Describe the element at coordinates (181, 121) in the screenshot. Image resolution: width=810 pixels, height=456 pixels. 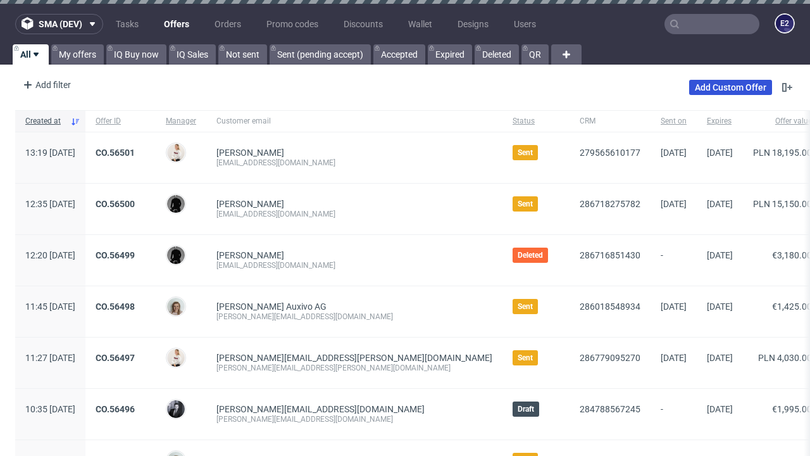
I see `span: Manager` at that location.